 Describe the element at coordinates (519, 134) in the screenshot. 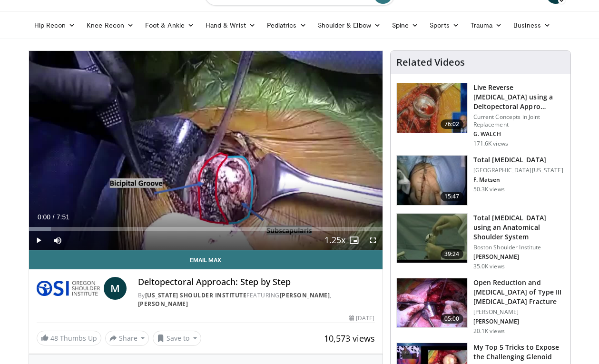

I see `p: G. WALCH` at that location.